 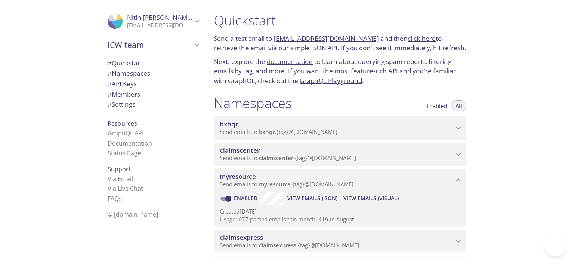 What do you see at coordinates (153, 63) in the screenshot?
I see `div: Quickstart` at bounding box center [153, 63].